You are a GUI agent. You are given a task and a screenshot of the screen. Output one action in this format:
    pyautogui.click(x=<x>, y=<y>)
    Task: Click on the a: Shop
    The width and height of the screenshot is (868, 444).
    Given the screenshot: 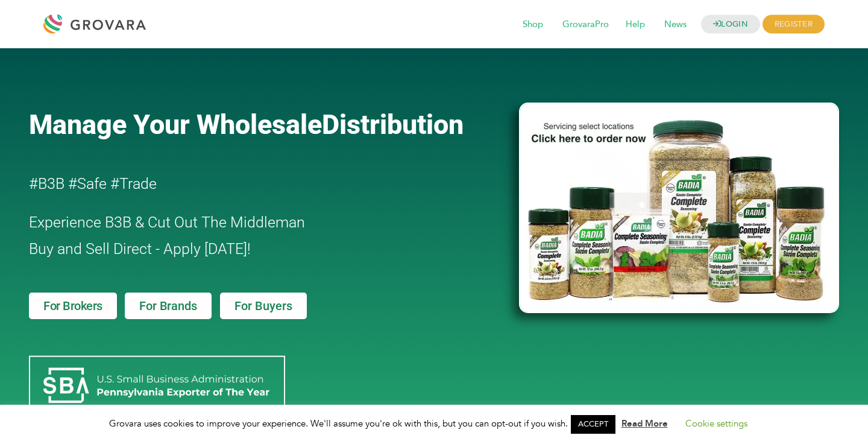 What is the action you would take?
    pyautogui.click(x=533, y=24)
    